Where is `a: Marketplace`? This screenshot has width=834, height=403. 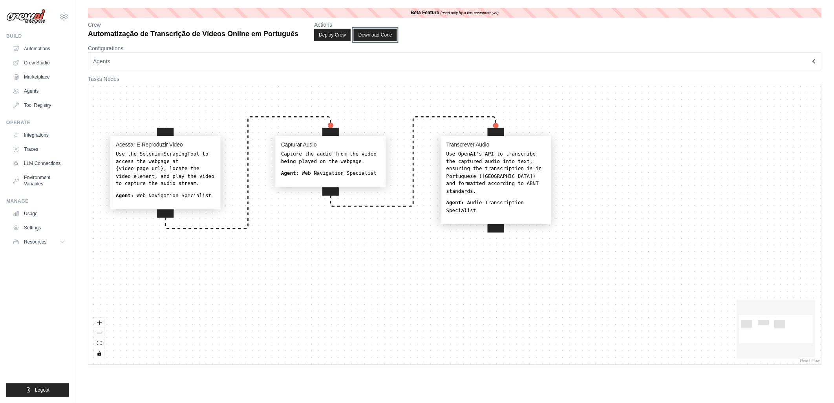 a: Marketplace is located at coordinates (39, 77).